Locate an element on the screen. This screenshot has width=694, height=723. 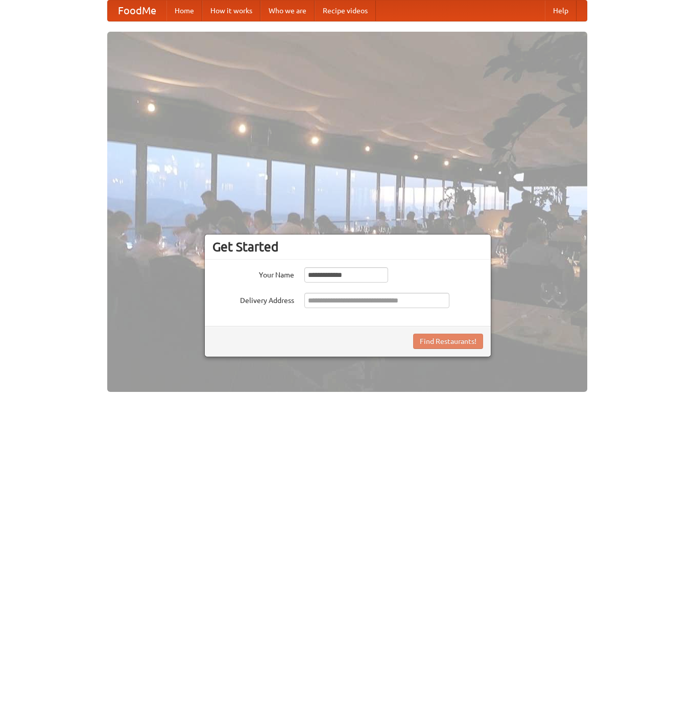
a: How it works is located at coordinates (231, 11).